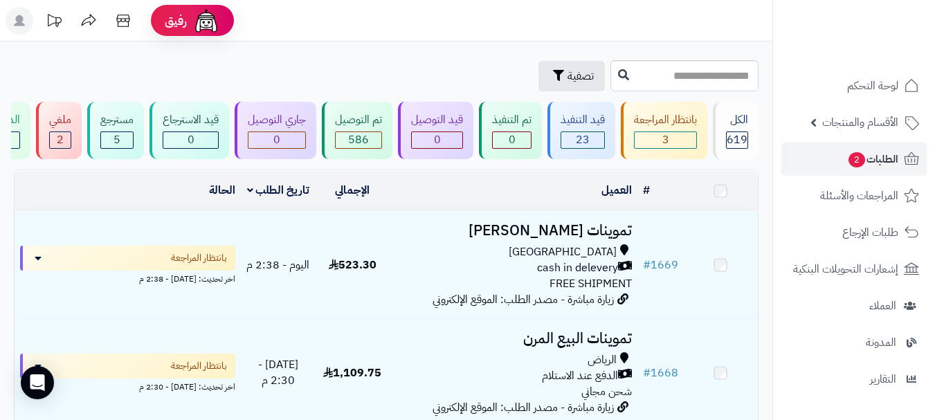 Image resolution: width=935 pixels, height=420 pixels. What do you see at coordinates (436, 130) in the screenshot?
I see `a: قيد التوصيل 0` at bounding box center [436, 130].